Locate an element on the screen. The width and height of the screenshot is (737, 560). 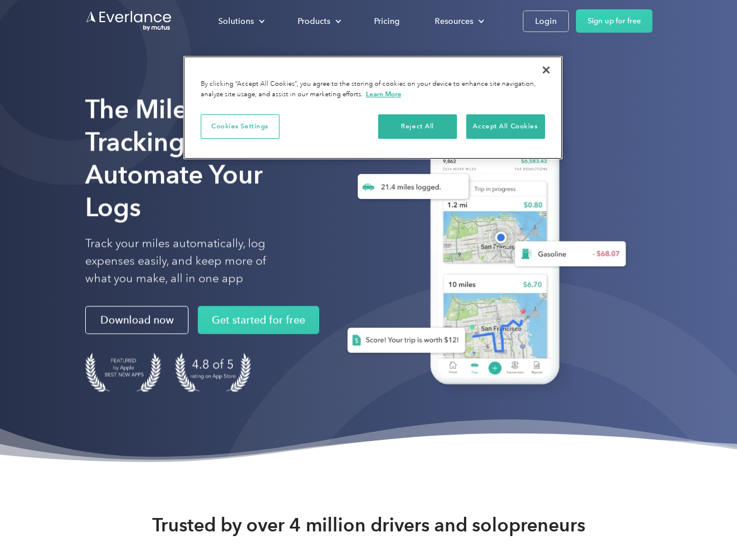
div: Login is located at coordinates (545, 21).